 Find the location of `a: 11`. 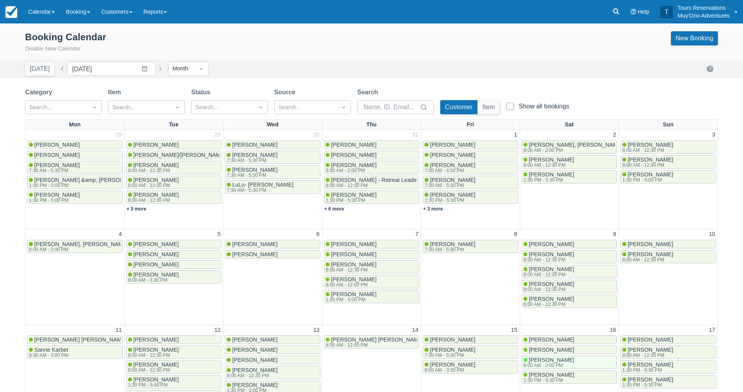

a: 11 is located at coordinates (119, 330).